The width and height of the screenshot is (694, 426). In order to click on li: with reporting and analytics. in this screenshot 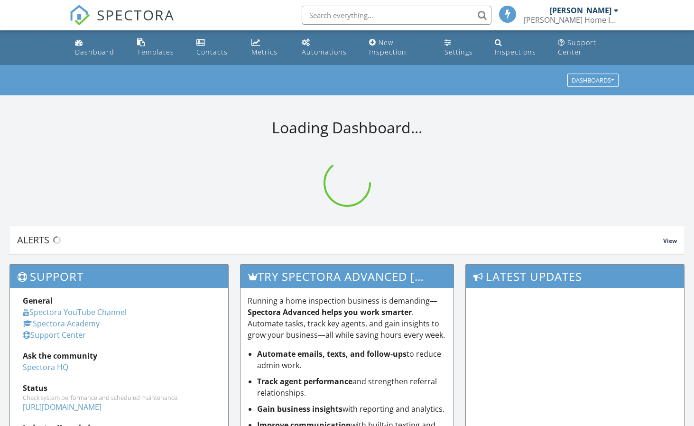, I will do `click(352, 409)`.